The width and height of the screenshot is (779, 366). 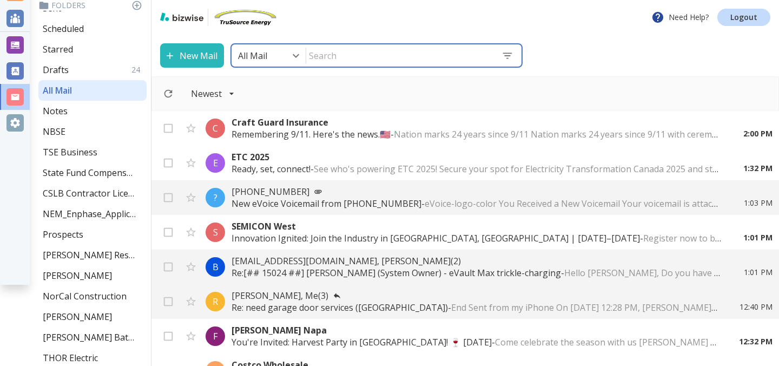 I want to click on p: CSLB Contractor License, so click(x=89, y=193).